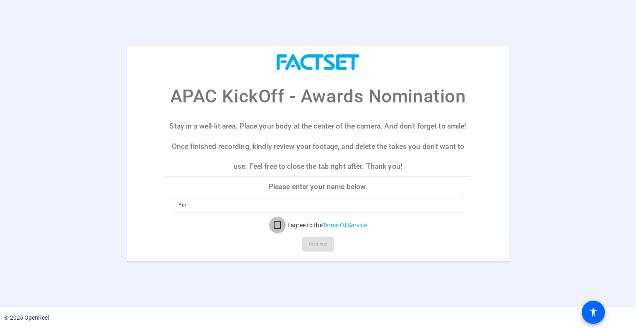  What do you see at coordinates (326, 225) in the screenshot?
I see `label: I agree to the` at bounding box center [326, 225].